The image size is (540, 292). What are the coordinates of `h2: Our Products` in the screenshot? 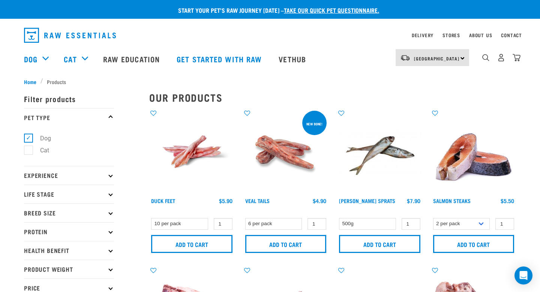 It's located at (333, 97).